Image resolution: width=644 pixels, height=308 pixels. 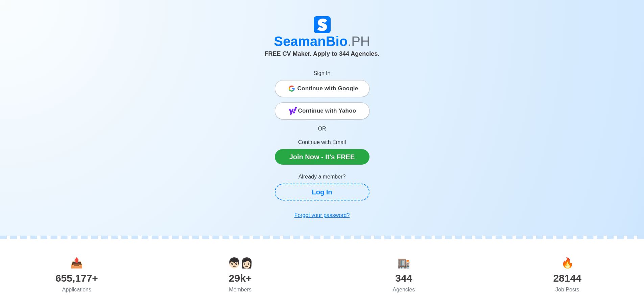 I want to click on div: 29k+, so click(x=240, y=278).